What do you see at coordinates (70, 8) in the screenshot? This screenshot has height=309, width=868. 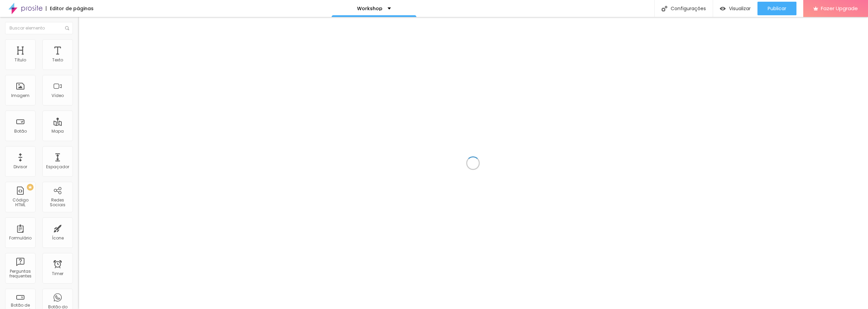 I see `div: Editor de páginas` at bounding box center [70, 8].